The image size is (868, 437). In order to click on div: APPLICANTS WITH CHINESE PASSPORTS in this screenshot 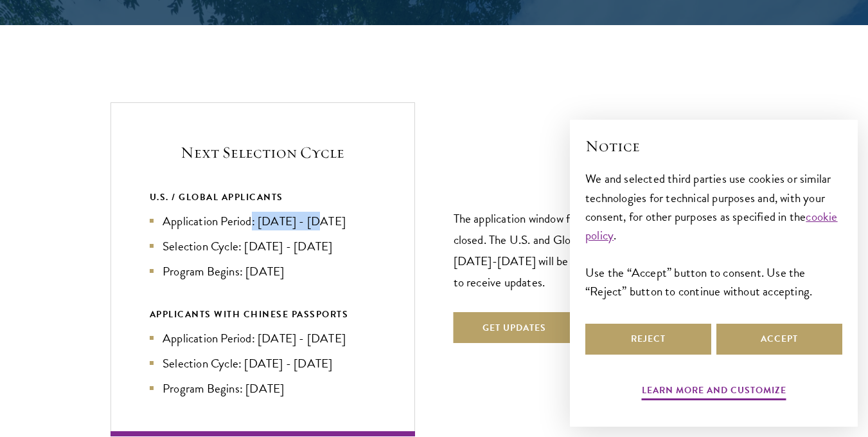, I will do `click(263, 314)`.